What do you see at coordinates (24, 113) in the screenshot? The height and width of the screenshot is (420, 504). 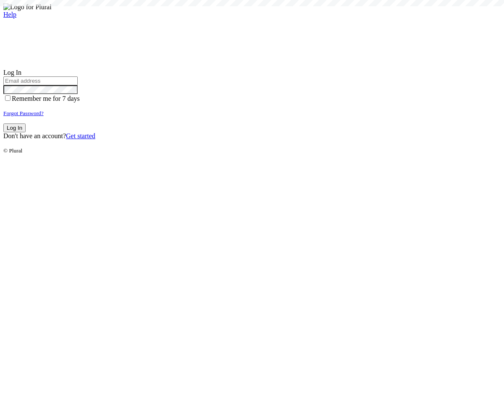 I see `small: Forgot Password?` at bounding box center [24, 113].